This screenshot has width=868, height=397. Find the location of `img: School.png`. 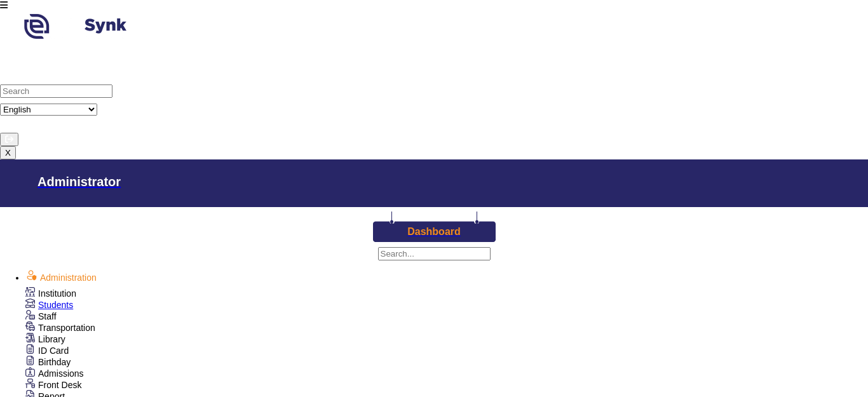

img: School.png is located at coordinates (30, 292).